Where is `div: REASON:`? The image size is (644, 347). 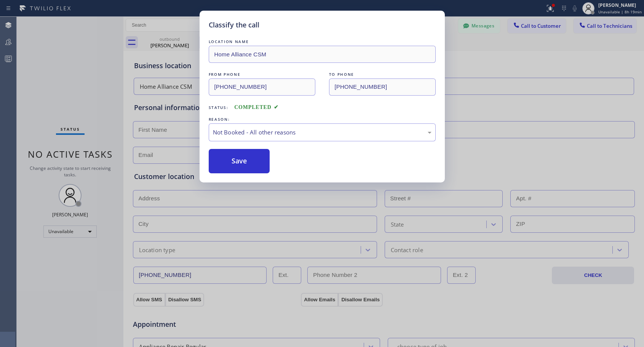 div: REASON: is located at coordinates (322, 119).